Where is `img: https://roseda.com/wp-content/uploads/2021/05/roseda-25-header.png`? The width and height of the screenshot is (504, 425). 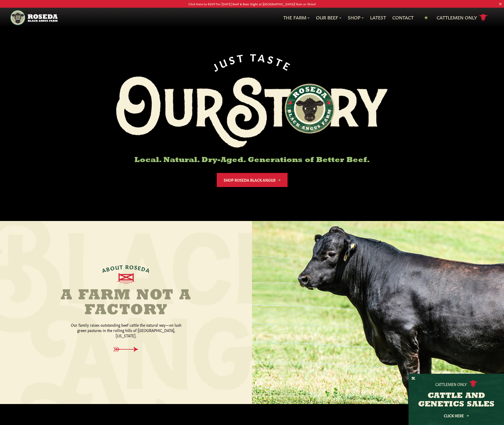
img: https://roseda.com/wp-content/uploads/2021/05/roseda-25-header.png is located at coordinates (34, 18).